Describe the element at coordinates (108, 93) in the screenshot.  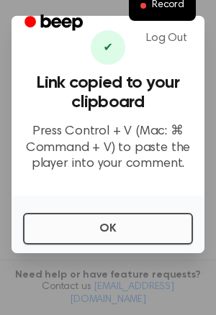
I see `h3: Link copied to your clipboard` at that location.